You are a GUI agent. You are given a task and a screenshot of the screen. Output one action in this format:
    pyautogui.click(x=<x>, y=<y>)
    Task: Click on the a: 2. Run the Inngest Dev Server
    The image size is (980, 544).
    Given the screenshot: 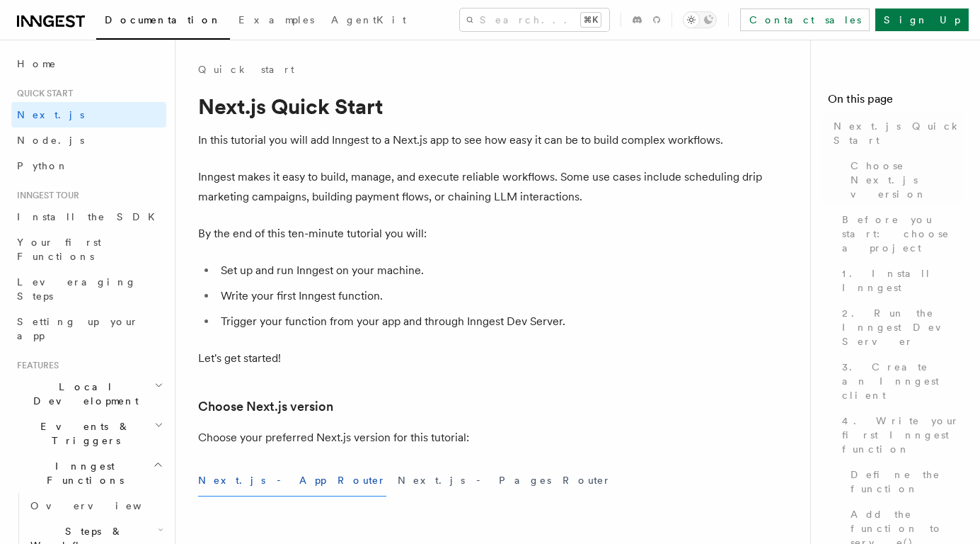 What is the action you would take?
    pyautogui.click(x=900, y=327)
    